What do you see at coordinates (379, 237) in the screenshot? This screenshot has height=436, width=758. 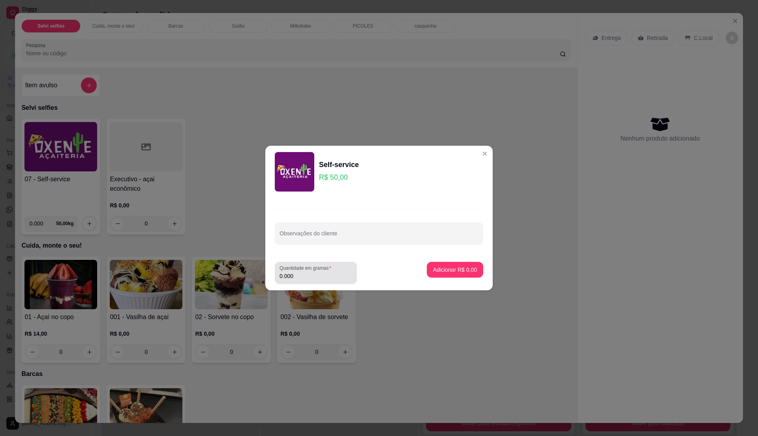 I see `input: Observações do cliente` at bounding box center [379, 237].